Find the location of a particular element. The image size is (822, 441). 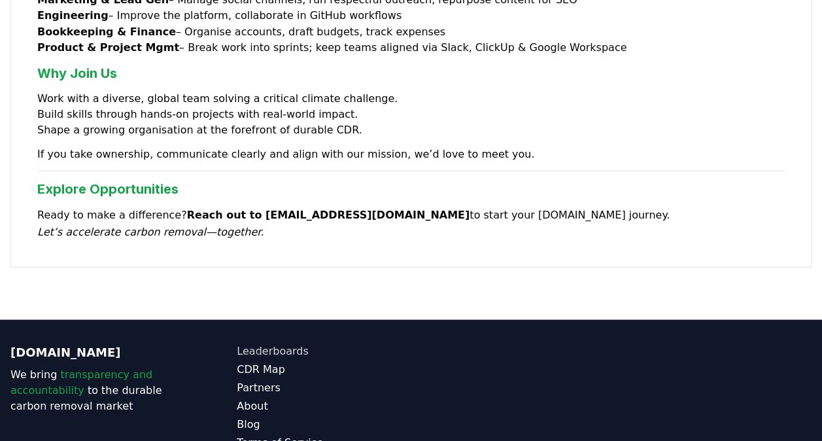

li: – Improve the platform, collaborate in GitHub workflows is located at coordinates (411, 16).